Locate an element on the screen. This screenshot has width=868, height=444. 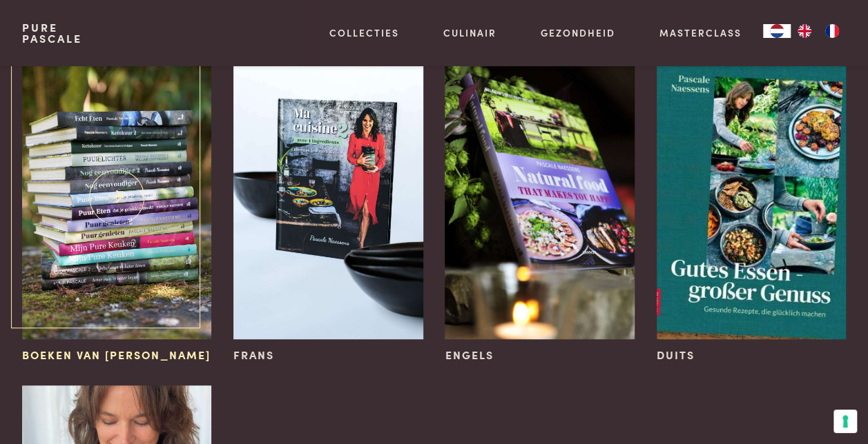
a: FR is located at coordinates (832, 31).